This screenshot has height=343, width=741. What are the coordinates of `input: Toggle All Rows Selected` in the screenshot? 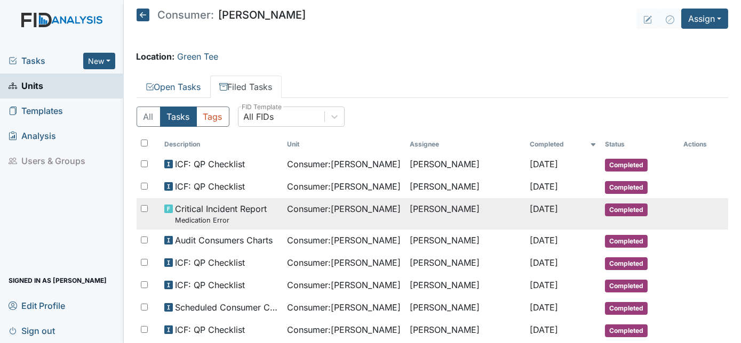 It's located at (144, 143).